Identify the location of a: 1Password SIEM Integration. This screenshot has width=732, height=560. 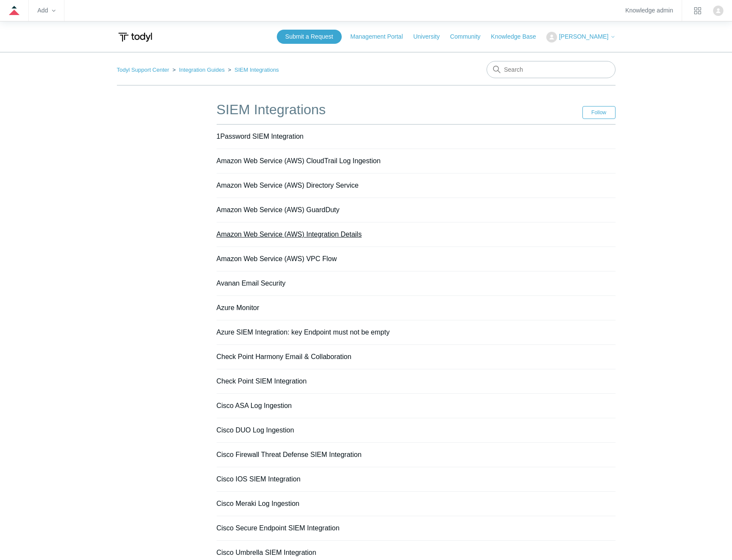
(260, 136).